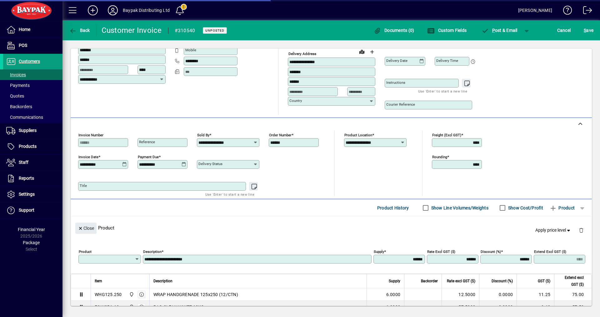 This screenshot has height=317, width=600. What do you see at coordinates (397, 61) in the screenshot?
I see `mat-label: Delivery date` at bounding box center [397, 61].